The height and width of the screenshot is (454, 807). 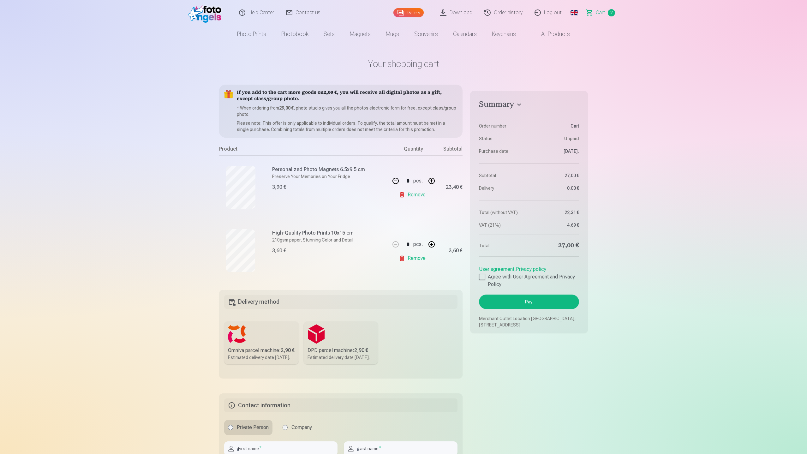 What do you see at coordinates (230, 427) in the screenshot?
I see `input: Private Person` at bounding box center [230, 427].